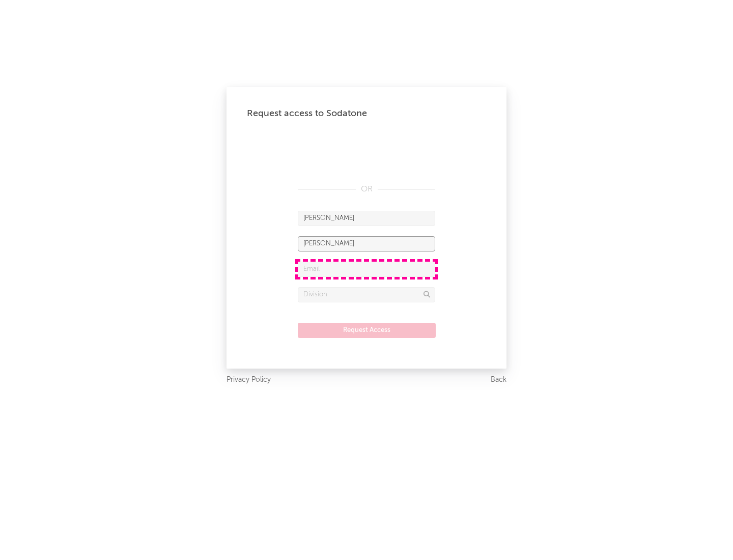  What do you see at coordinates (366, 244) in the screenshot?
I see `input: Last Name` at bounding box center [366, 244].